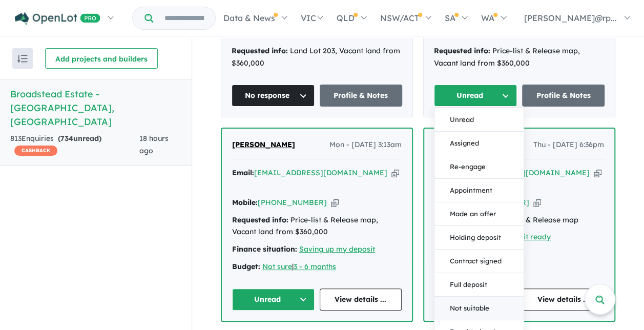 Image resolution: width=644 pixels, height=330 pixels. What do you see at coordinates (479, 214) in the screenshot?
I see `button: Made an offer` at bounding box center [479, 214].